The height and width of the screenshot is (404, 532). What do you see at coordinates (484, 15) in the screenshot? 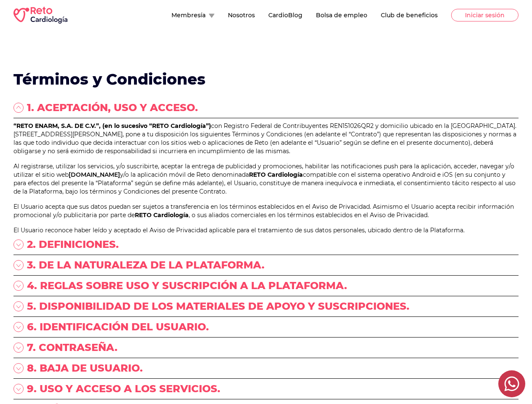
I see `a: Iniciar sesión` at bounding box center [484, 15].